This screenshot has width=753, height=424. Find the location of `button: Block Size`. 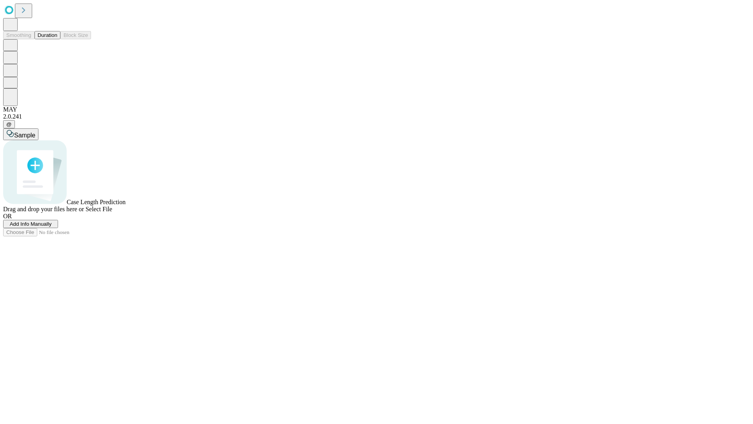

button: Block Size is located at coordinates (76, 35).